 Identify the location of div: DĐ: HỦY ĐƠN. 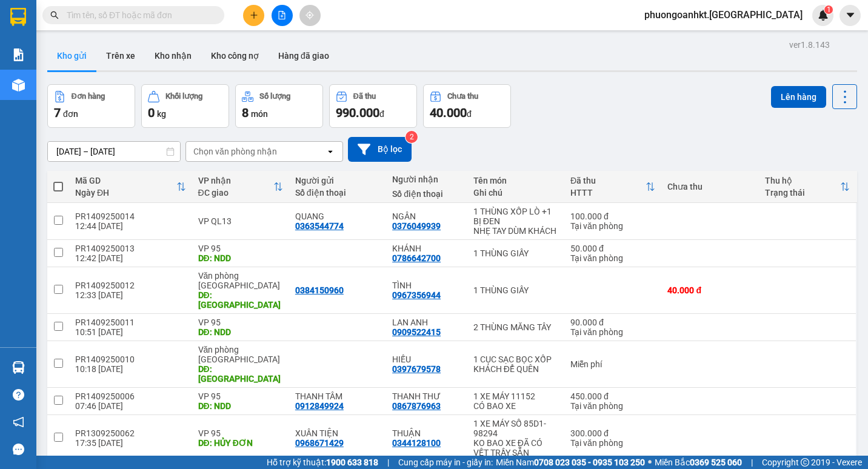
(241, 443).